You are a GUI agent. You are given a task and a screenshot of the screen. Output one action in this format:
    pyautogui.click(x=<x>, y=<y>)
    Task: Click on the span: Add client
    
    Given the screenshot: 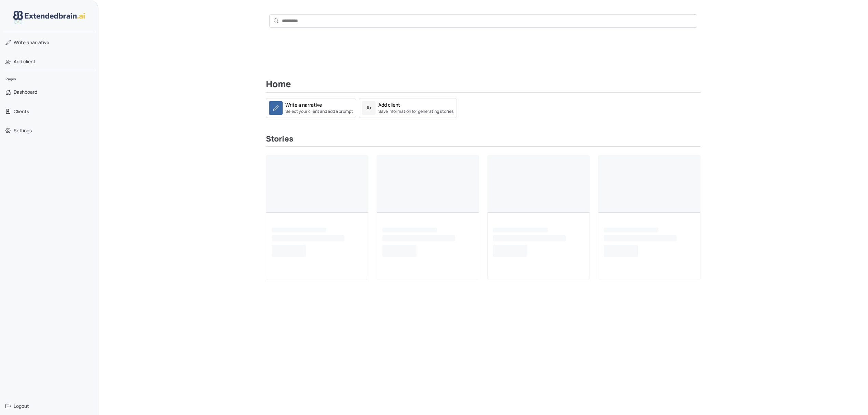 What is the action you would take?
    pyautogui.click(x=24, y=62)
    